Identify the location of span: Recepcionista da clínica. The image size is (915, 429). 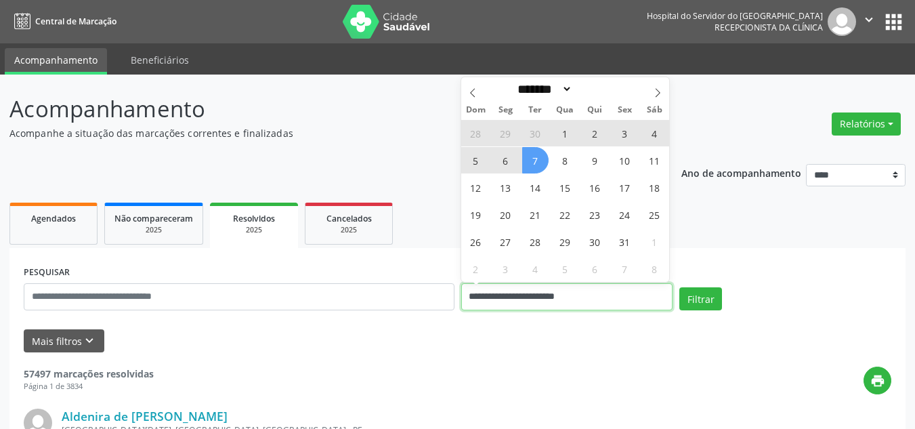
(769, 27).